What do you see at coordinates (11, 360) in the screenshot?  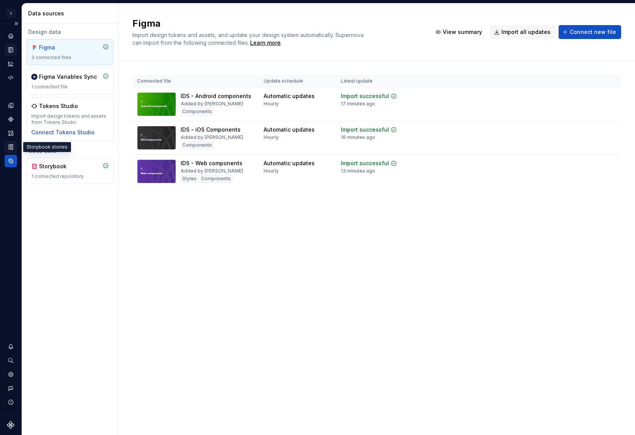 I see `div: Search ⌘K` at bounding box center [11, 360].